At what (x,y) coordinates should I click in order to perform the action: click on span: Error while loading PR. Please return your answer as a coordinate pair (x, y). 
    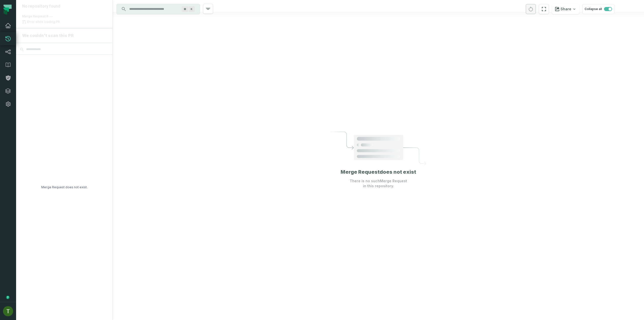
    Looking at the image, I should click on (43, 22).